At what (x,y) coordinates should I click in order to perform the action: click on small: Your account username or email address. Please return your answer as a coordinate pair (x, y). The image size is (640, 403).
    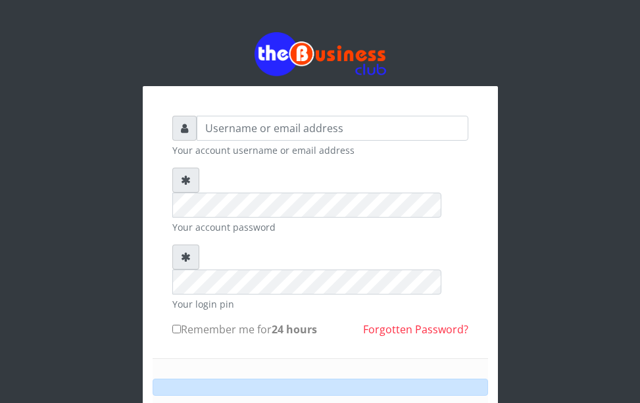
    Looking at the image, I should click on (320, 150).